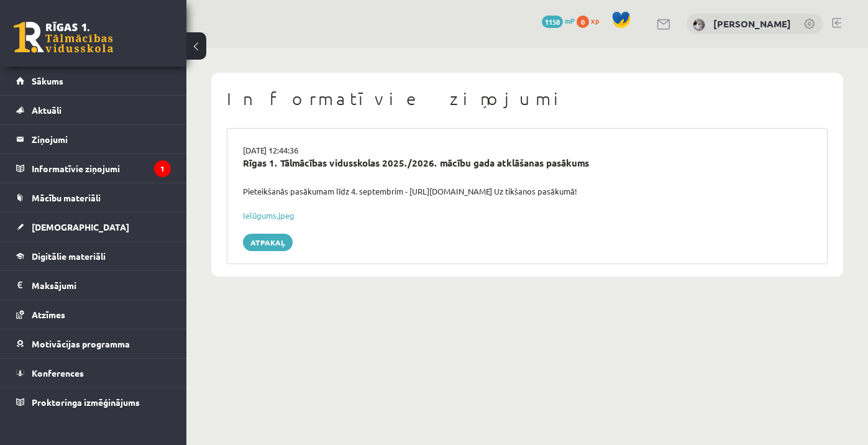 The image size is (868, 445). I want to click on h1: Informatīvie ziņojumi, so click(527, 99).